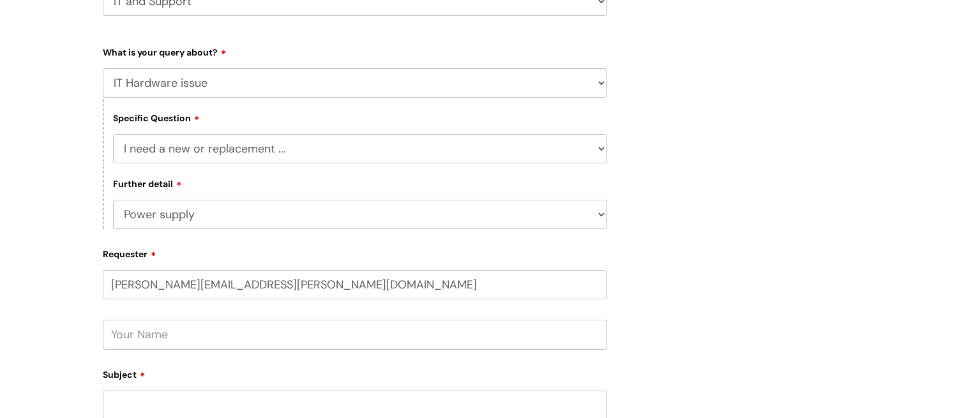 This screenshot has height=418, width=971. I want to click on label: Requester, so click(355, 252).